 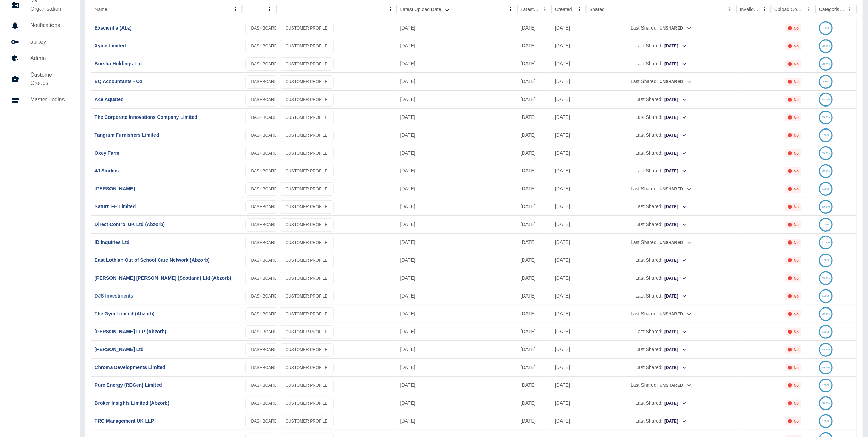 What do you see at coordinates (114, 28) in the screenshot?
I see `a: Exscientia (Abz)` at bounding box center [114, 28].